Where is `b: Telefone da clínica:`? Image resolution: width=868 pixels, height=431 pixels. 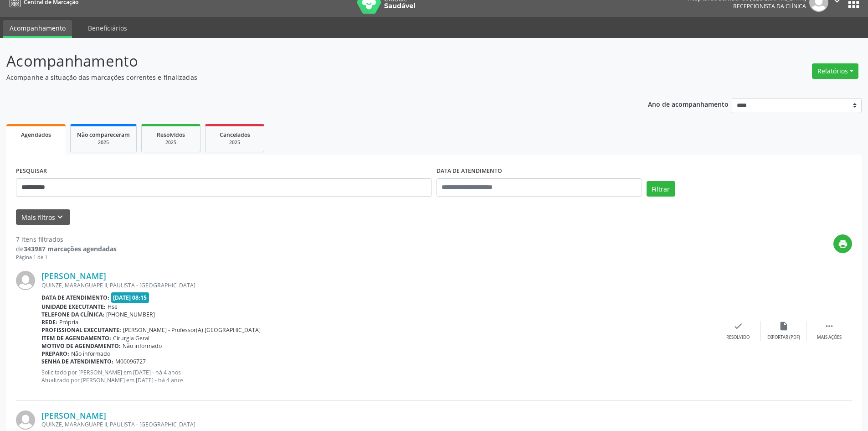 b: Telefone da clínica: is located at coordinates (73, 314).